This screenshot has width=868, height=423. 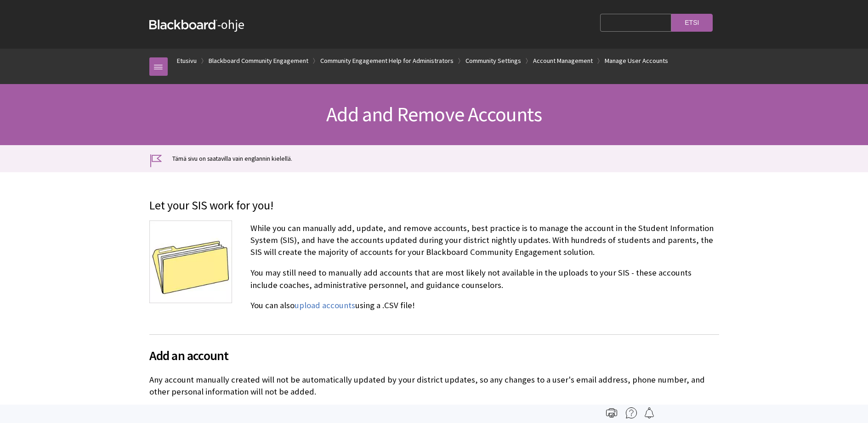 I want to click on p: Let your SIS work for you!, so click(x=435, y=206).